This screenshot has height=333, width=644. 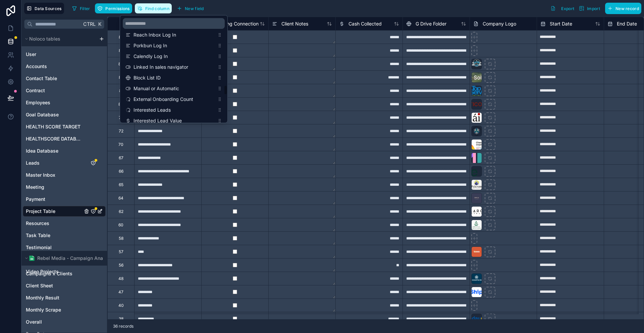 I want to click on div: 48, so click(x=121, y=279).